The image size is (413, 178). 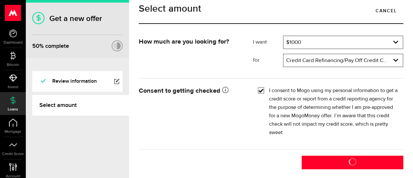 I want to click on input: I consent to Mogo using my personal information to get a credit score or report from a credit rep..., so click(x=261, y=90).